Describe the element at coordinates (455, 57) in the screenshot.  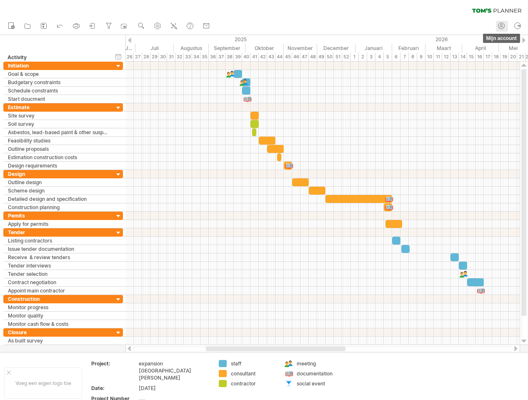
I see `div: 13` at that location.